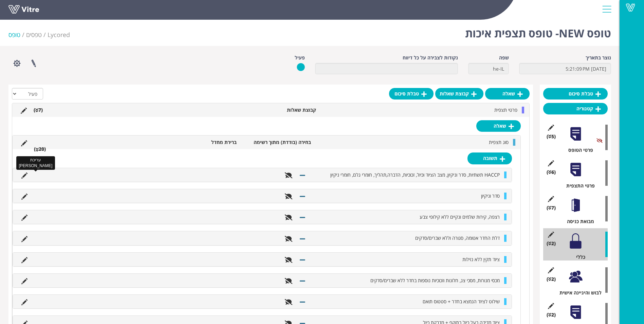 The height and width of the screenshot is (324, 644). What do you see at coordinates (499, 142) in the screenshot?
I see `span: סוג תצפית` at bounding box center [499, 142].